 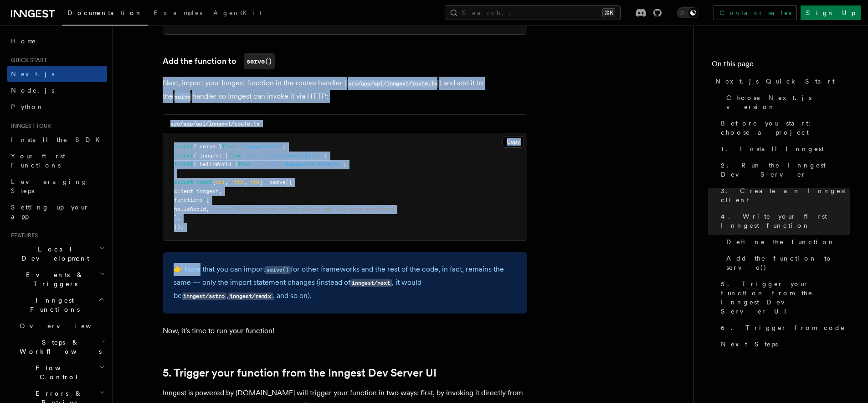 What do you see at coordinates (785, 195) in the screenshot?
I see `span: 3. Create an Inngest client` at bounding box center [785, 195].